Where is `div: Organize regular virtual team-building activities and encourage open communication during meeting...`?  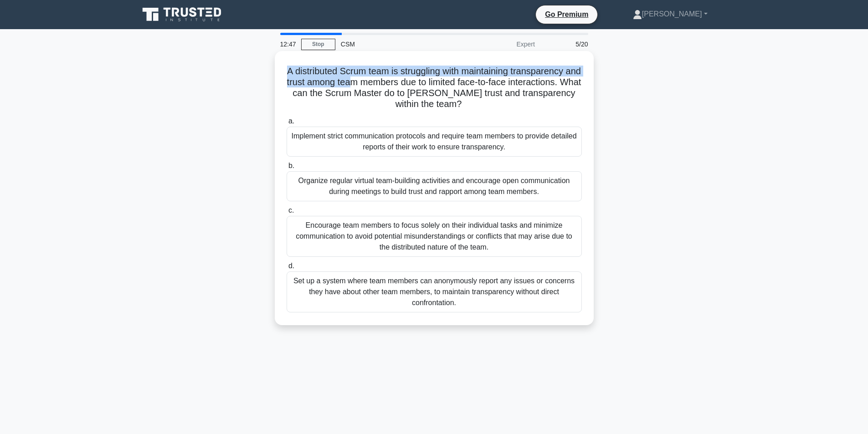
div: Organize regular virtual team-building activities and encourage open communication during meeting... is located at coordinates (434, 186).